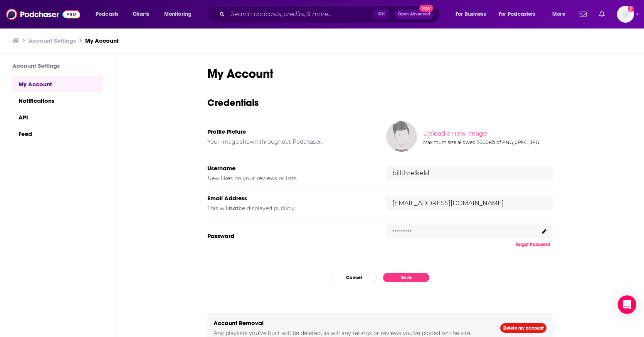 Image resolution: width=644 pixels, height=337 pixels. What do you see at coordinates (517, 14) in the screenshot?
I see `span: For Podcasters` at bounding box center [517, 14].